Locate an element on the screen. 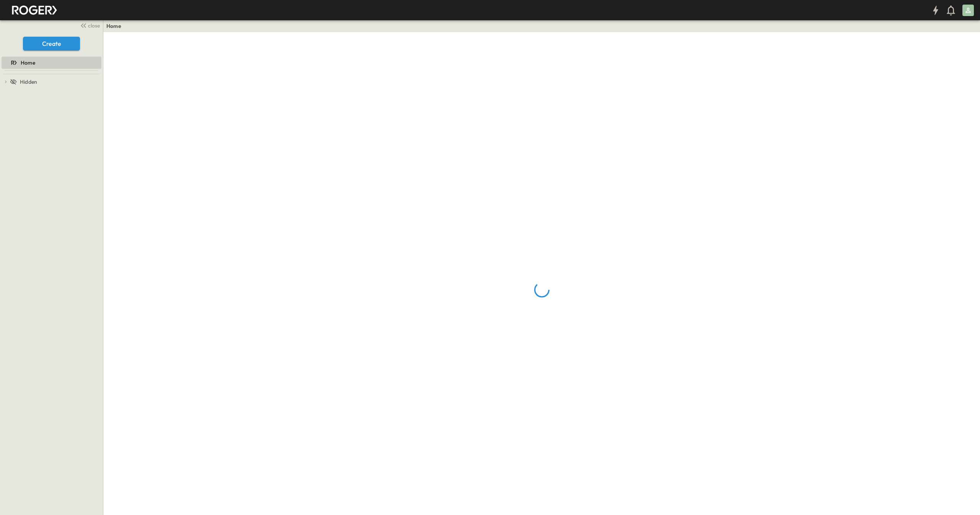  button: Create is located at coordinates (51, 44).